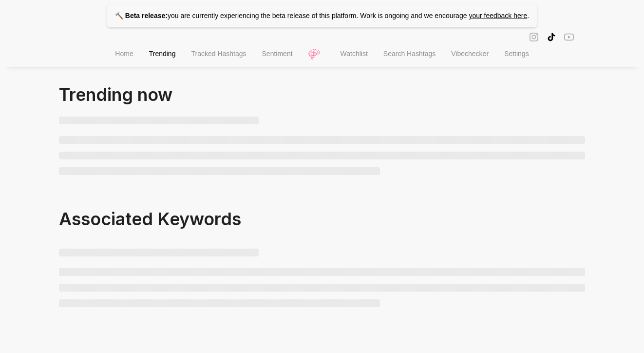 The width and height of the screenshot is (644, 353). I want to click on strong: 🔨 Beta release:, so click(141, 16).